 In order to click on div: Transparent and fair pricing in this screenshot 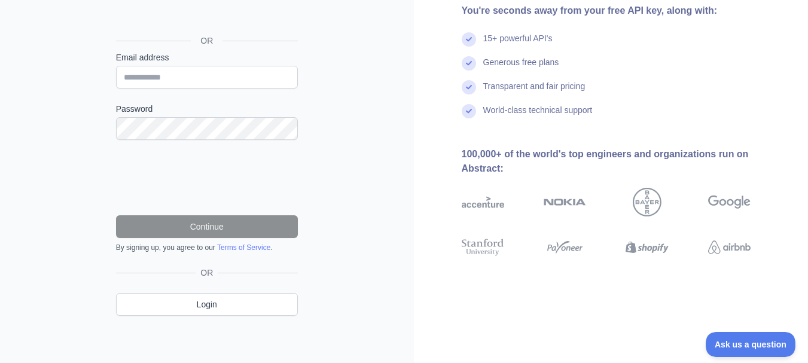, I will do `click(534, 92)`.